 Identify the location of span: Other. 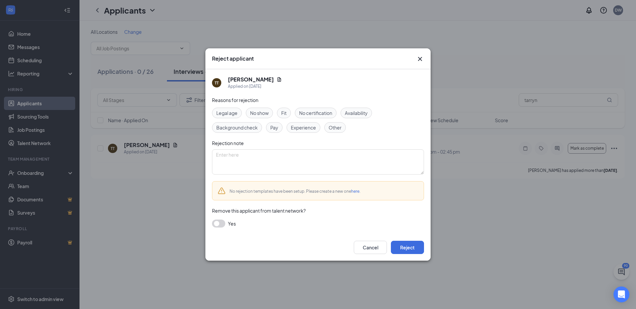
(335, 128).